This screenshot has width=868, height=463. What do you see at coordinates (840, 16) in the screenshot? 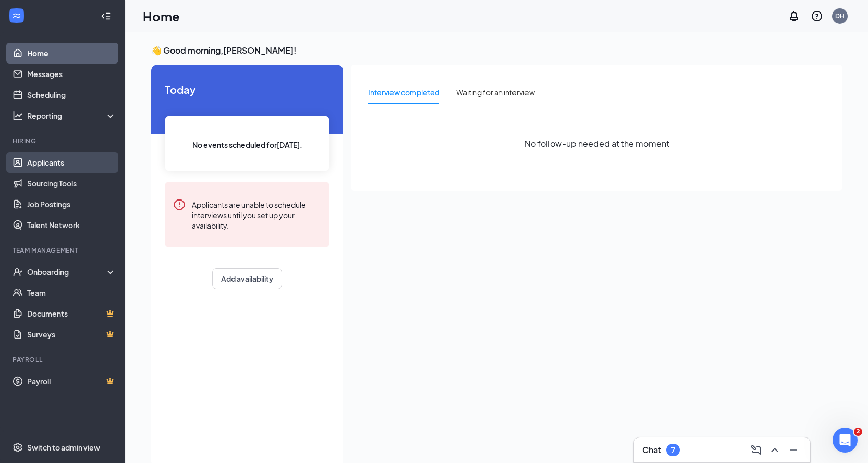
I see `div: DH` at bounding box center [840, 16].